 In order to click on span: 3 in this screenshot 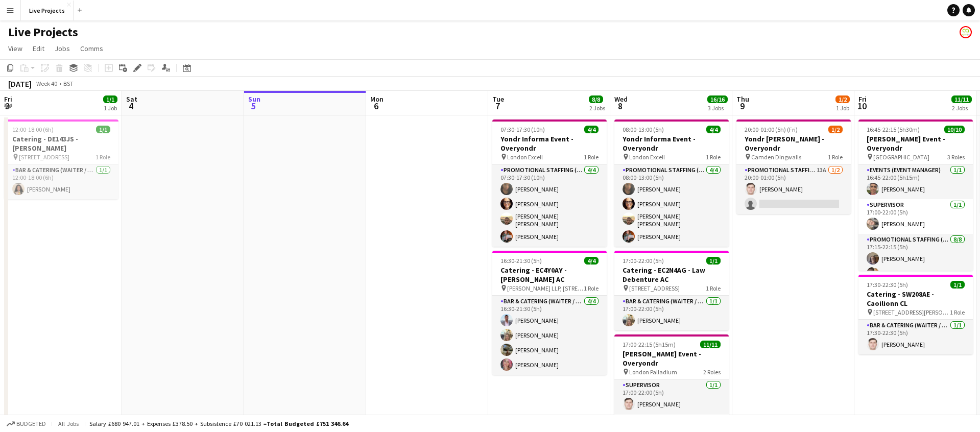, I will do `click(7, 106)`.